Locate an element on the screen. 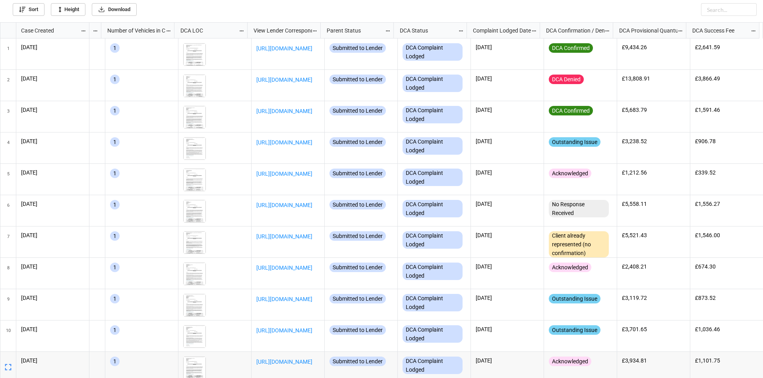  p: £2,641.59 is located at coordinates (726, 47).